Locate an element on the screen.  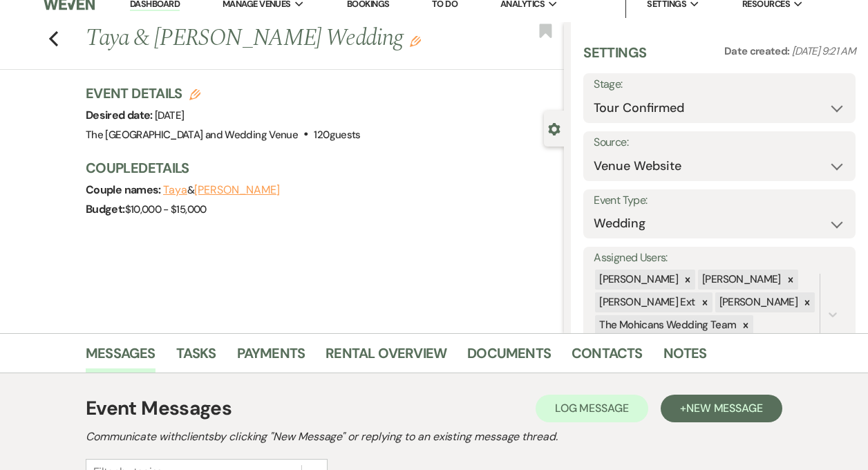
div: The Mohicans Wedding Team is located at coordinates (666, 325).